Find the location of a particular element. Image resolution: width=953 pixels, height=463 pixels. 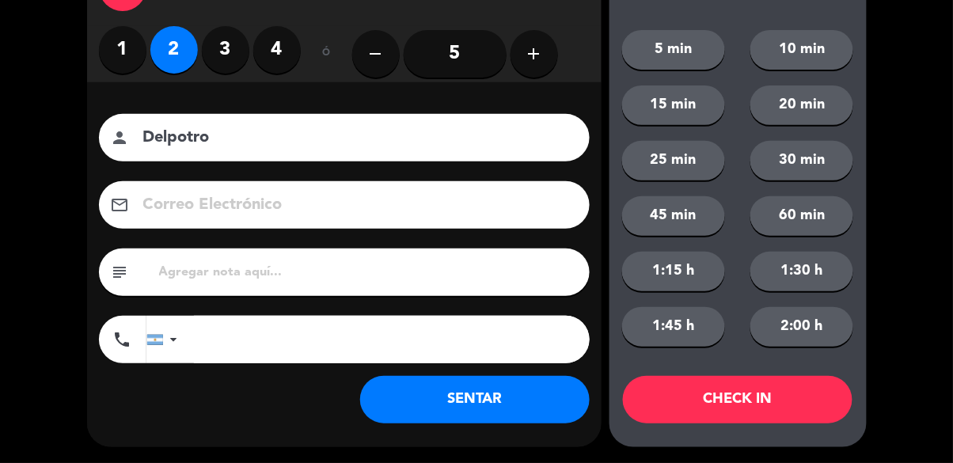

button: 30 min is located at coordinates (802, 161).